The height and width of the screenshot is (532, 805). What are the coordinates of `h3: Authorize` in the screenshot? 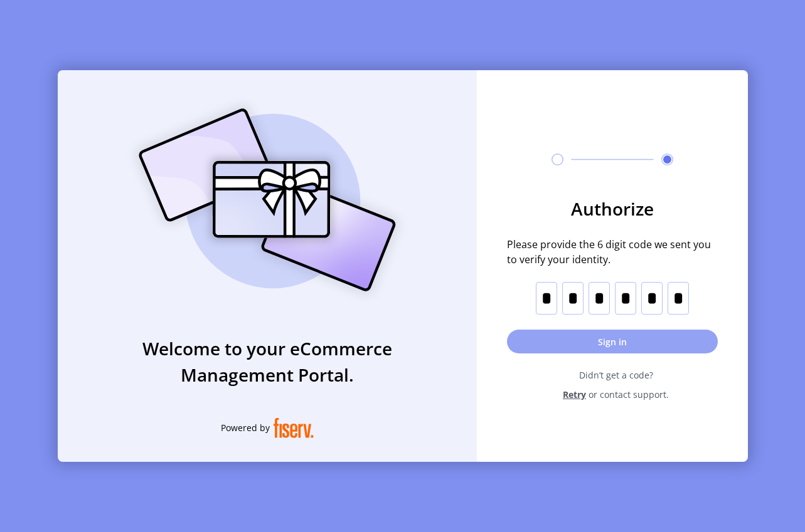 It's located at (612, 208).